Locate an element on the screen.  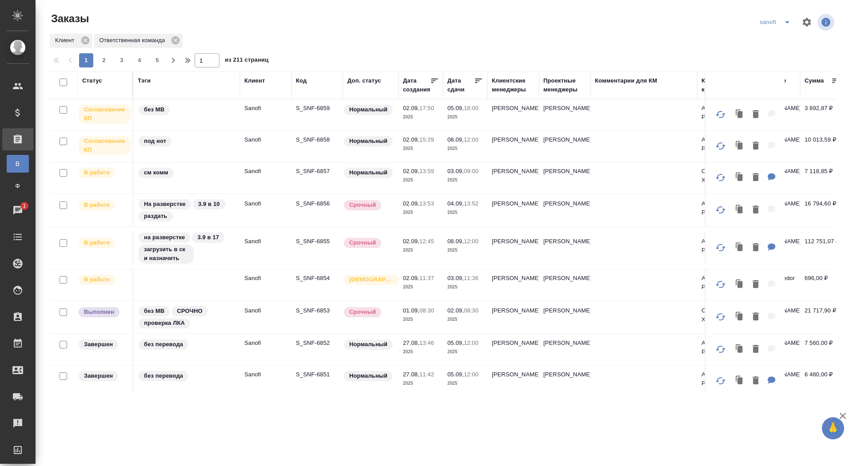
p: 03.09, is located at coordinates (455, 171).